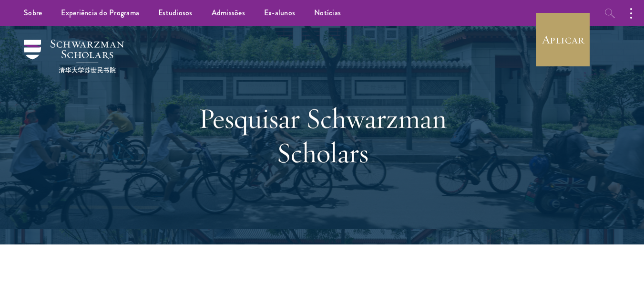 This screenshot has width=644, height=286. I want to click on font: Experiência do Programa, so click(100, 12).